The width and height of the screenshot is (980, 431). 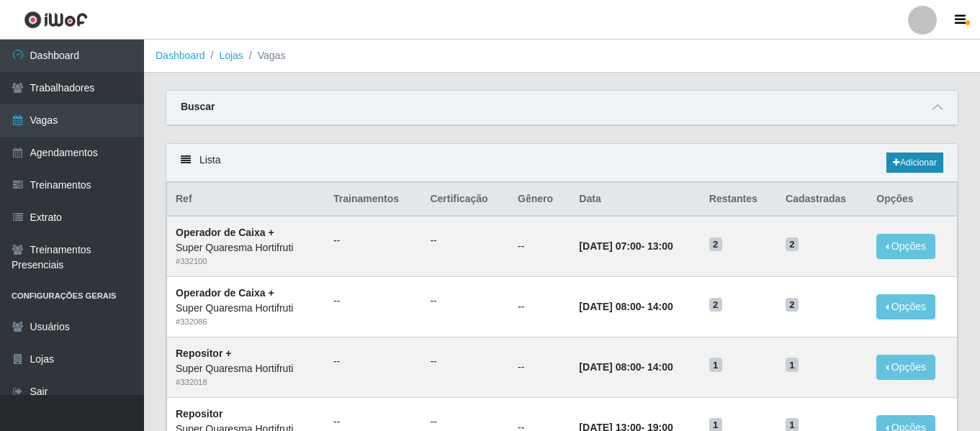 I want to click on a: Adicionar, so click(x=915, y=163).